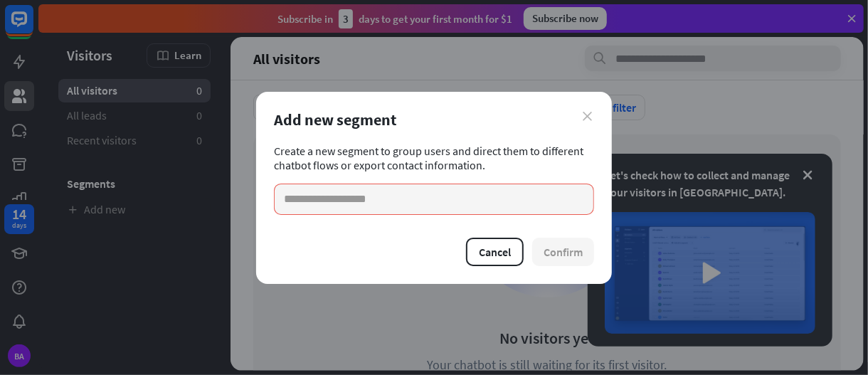 The width and height of the screenshot is (868, 375). I want to click on i: close, so click(587, 116).